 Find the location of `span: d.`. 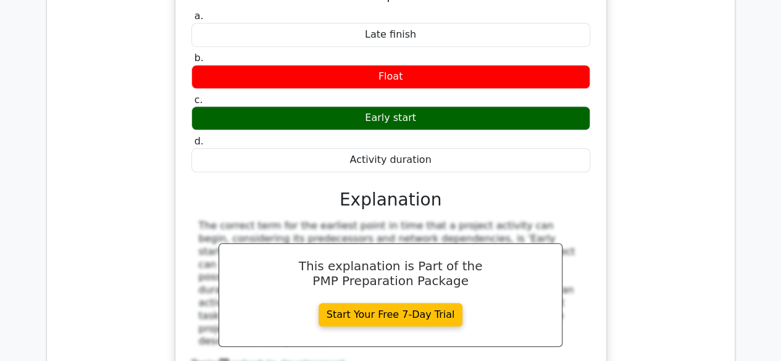

span: d. is located at coordinates (199, 141).